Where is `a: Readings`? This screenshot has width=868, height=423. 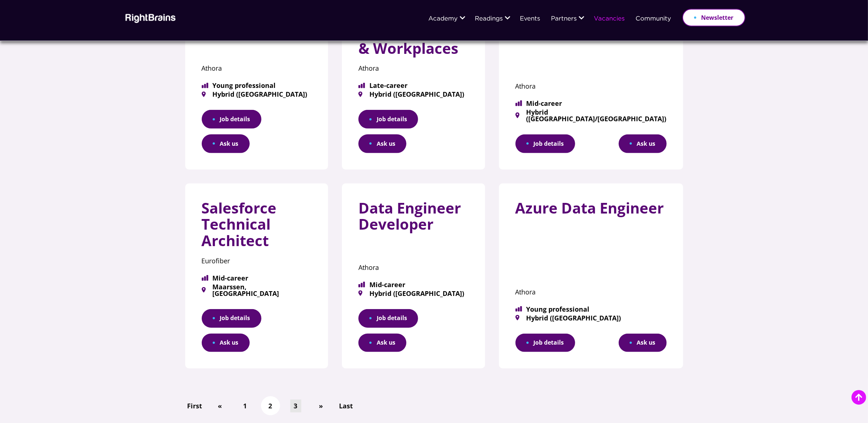 a: Readings is located at coordinates (489, 19).